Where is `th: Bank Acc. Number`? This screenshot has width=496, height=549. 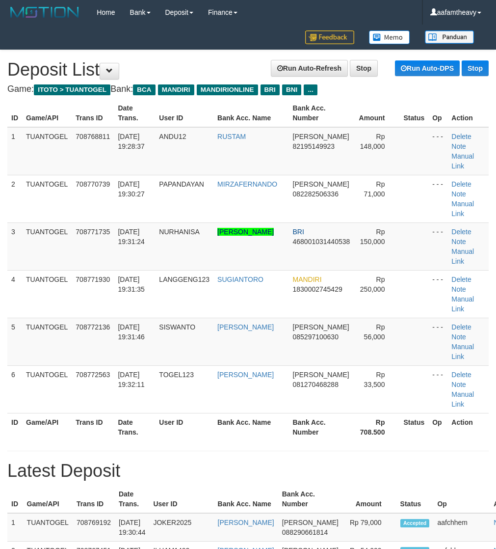
th: Bank Acc. Number is located at coordinates (311, 499).